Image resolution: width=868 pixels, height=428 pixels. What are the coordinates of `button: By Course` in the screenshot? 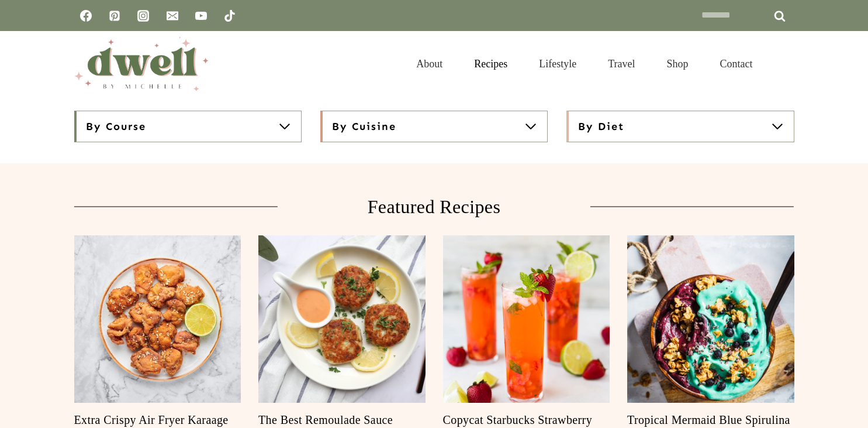 It's located at (187, 127).